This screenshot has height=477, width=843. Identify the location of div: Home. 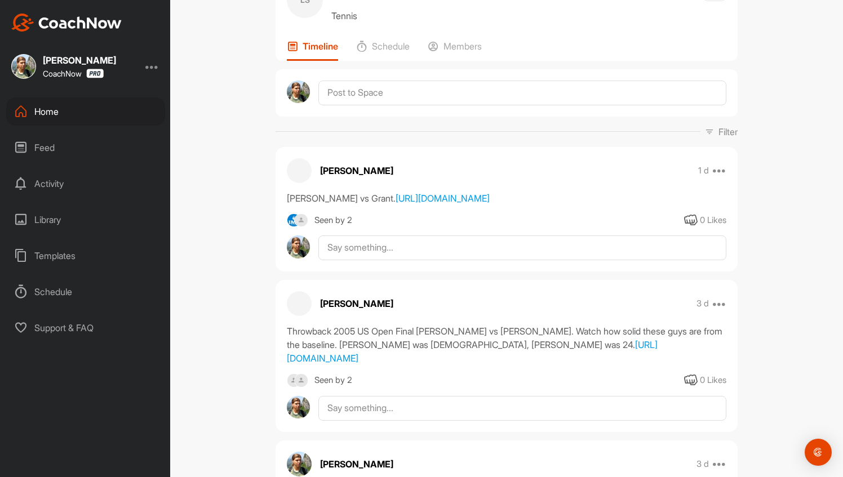
(86, 112).